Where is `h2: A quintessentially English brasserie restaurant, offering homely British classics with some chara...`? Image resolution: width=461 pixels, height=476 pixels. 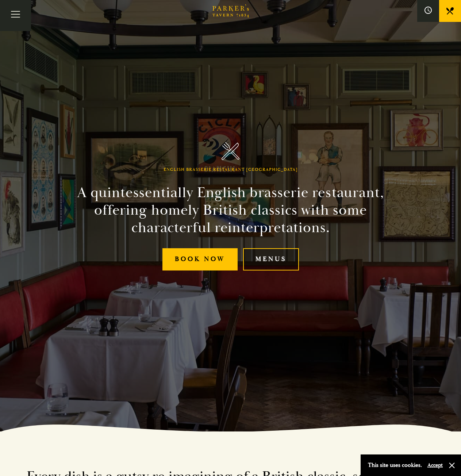 h2: A quintessentially English brasserie restaurant, offering homely British classics with some chara... is located at coordinates (230, 210).